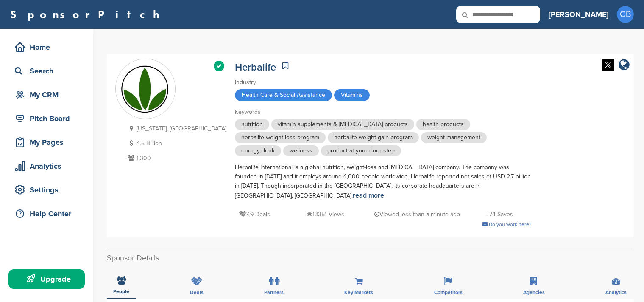 This screenshot has height=302, width=644. What do you see at coordinates (255, 214) in the screenshot?
I see `p: 49 Deals` at bounding box center [255, 214].